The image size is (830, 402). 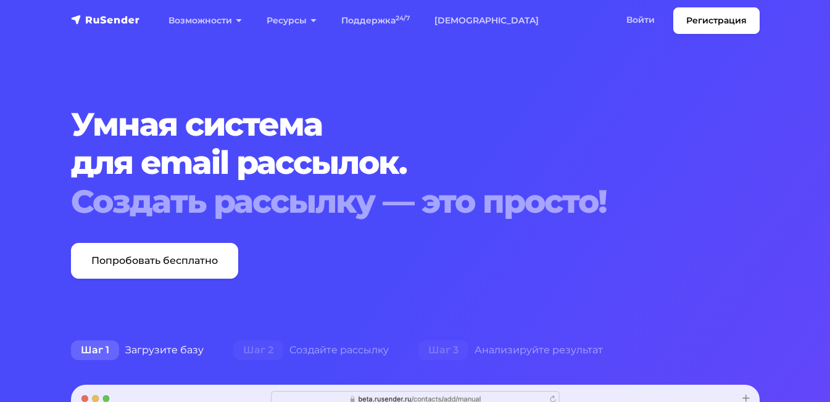 I want to click on a: Попробовать бесплатно, so click(x=154, y=261).